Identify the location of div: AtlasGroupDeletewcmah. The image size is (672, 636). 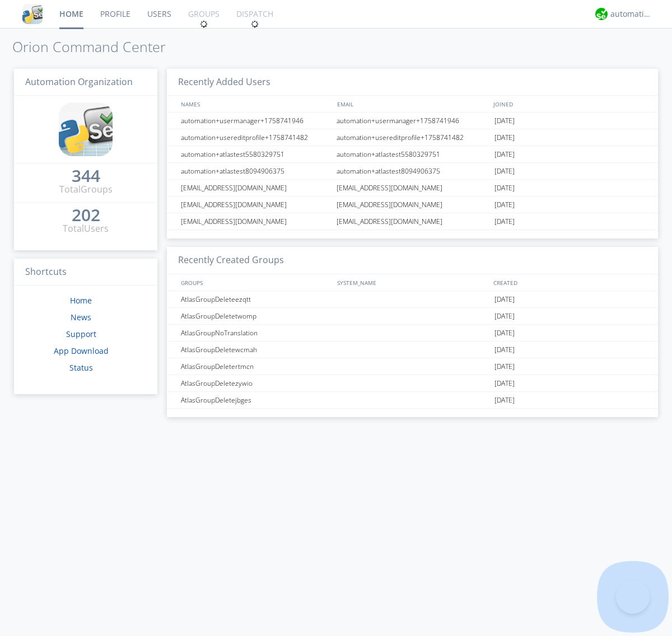
(255, 349).